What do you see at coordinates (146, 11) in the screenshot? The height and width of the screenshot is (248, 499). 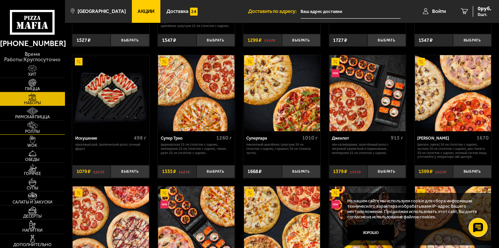 I see `span: Акции` at bounding box center [146, 11].